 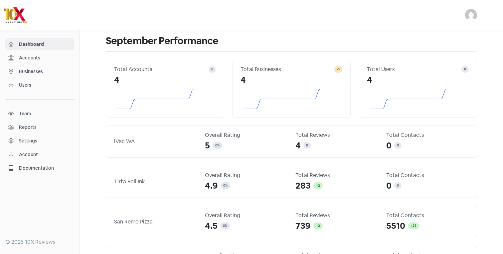 I want to click on a: Businesses, so click(x=40, y=71).